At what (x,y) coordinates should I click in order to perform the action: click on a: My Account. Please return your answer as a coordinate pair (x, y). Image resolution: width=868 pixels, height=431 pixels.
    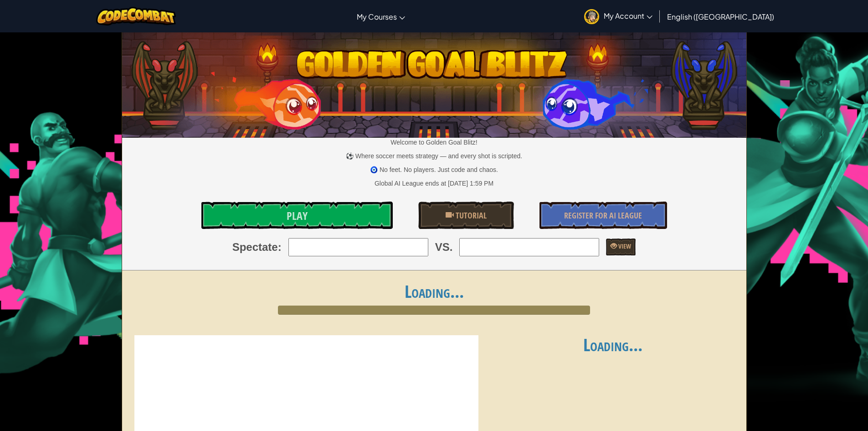
    Looking at the image, I should click on (618, 16).